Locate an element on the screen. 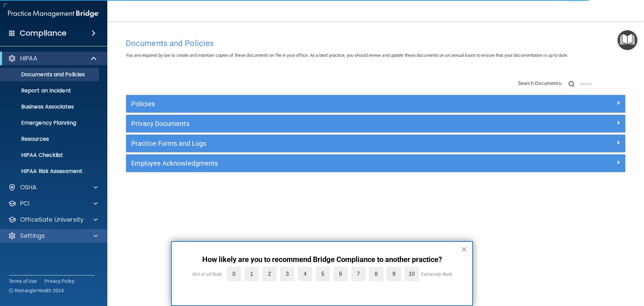  h5: Employee Acknowledgments is located at coordinates (313, 163).